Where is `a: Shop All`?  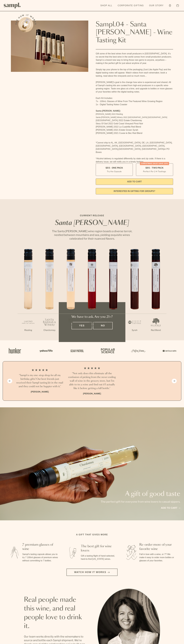 a: Shop All is located at coordinates (106, 6).